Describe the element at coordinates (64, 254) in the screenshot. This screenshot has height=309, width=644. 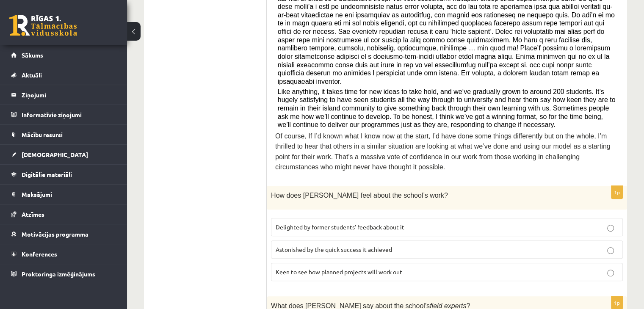
I see `a: Konferences` at that location.